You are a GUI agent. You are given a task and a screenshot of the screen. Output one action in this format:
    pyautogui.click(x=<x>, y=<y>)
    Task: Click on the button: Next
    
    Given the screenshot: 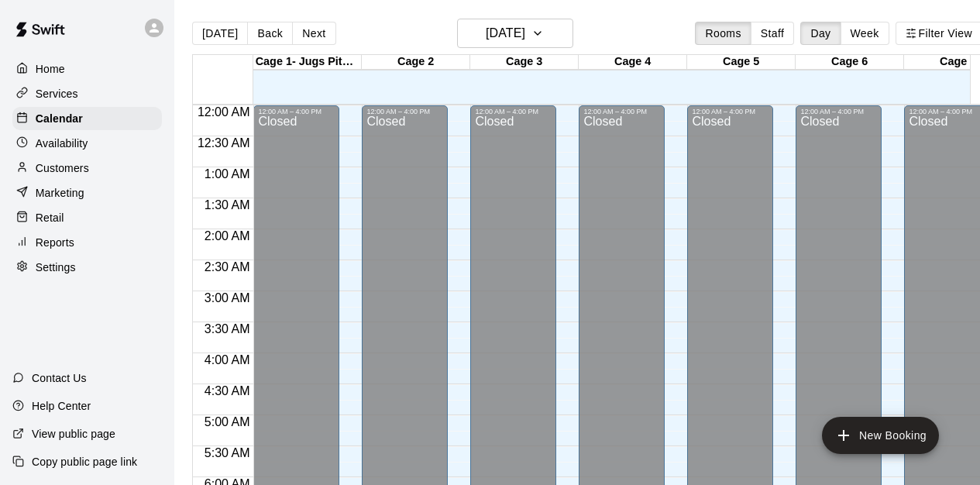 What is the action you would take?
    pyautogui.click(x=313, y=33)
    